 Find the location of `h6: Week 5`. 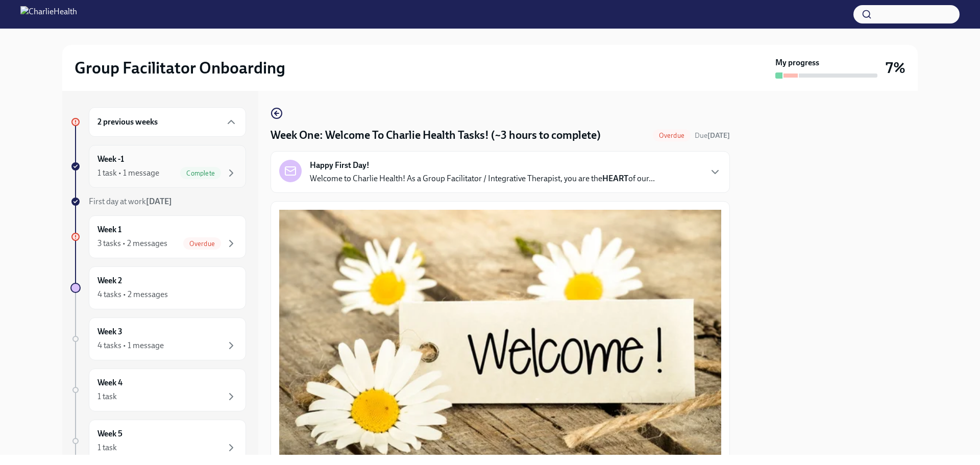

h6: Week 5 is located at coordinates (110, 434).